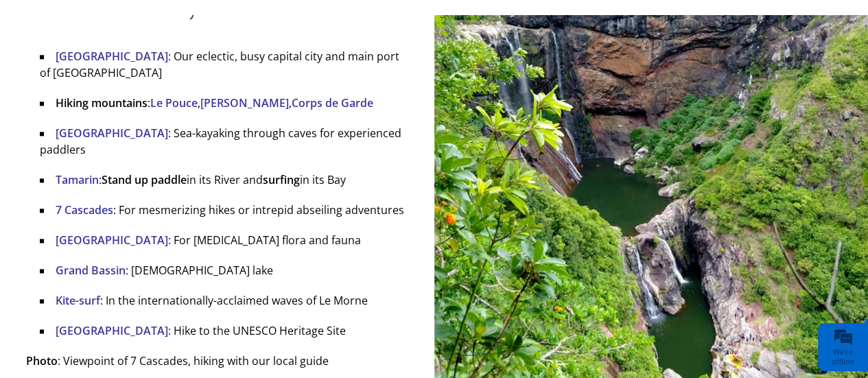 This screenshot has height=378, width=868. What do you see at coordinates (174, 103) in the screenshot?
I see `a: Le Pouce` at bounding box center [174, 103].